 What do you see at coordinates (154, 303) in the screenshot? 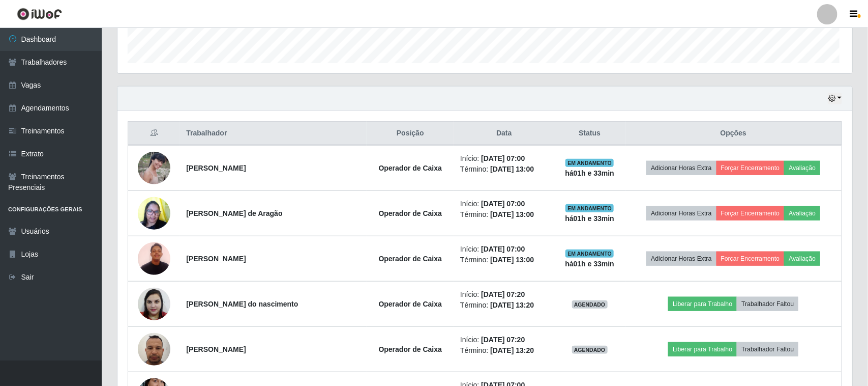
I see `img: 1682003136750.jpeg` at bounding box center [154, 303].